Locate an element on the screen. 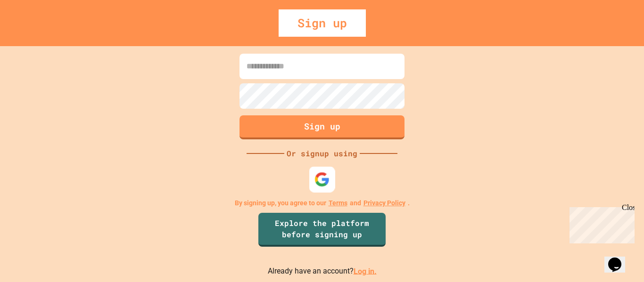  a: Log in. is located at coordinates (365, 271).